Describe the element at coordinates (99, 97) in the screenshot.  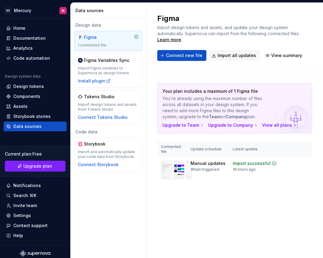
I see `div: Tokens Studio` at that location.